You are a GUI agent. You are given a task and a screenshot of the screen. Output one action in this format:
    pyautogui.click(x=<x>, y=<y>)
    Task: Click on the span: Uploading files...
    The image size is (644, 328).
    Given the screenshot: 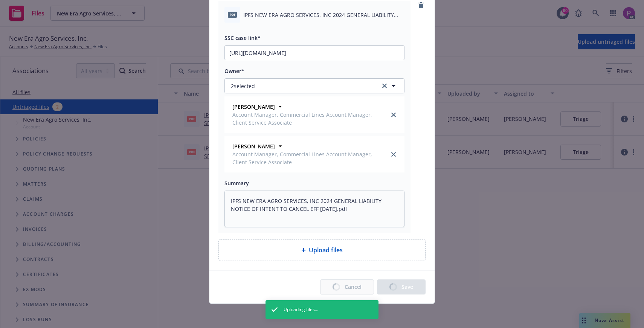 What is the action you would take?
    pyautogui.click(x=301, y=310)
    